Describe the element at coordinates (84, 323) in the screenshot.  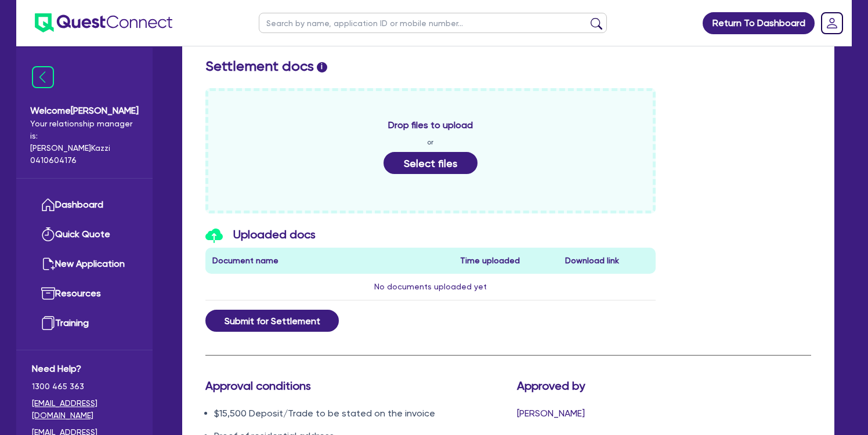
I see `a: Training` at that location.